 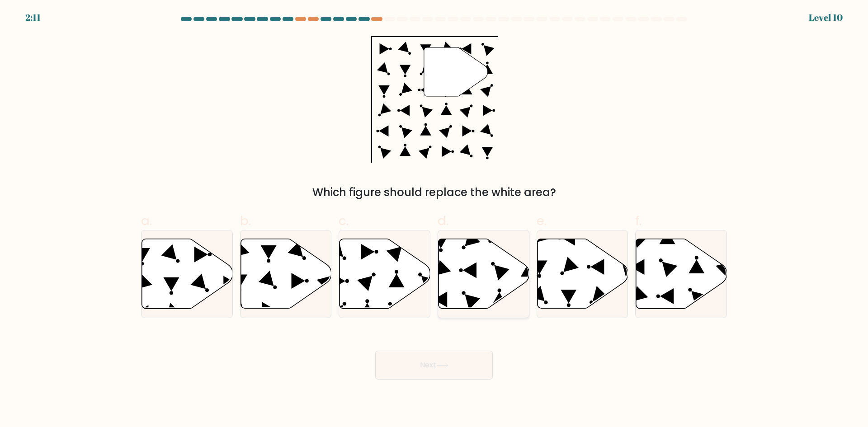 What do you see at coordinates (825, 17) in the screenshot?
I see `div: Level 10` at bounding box center [825, 17].